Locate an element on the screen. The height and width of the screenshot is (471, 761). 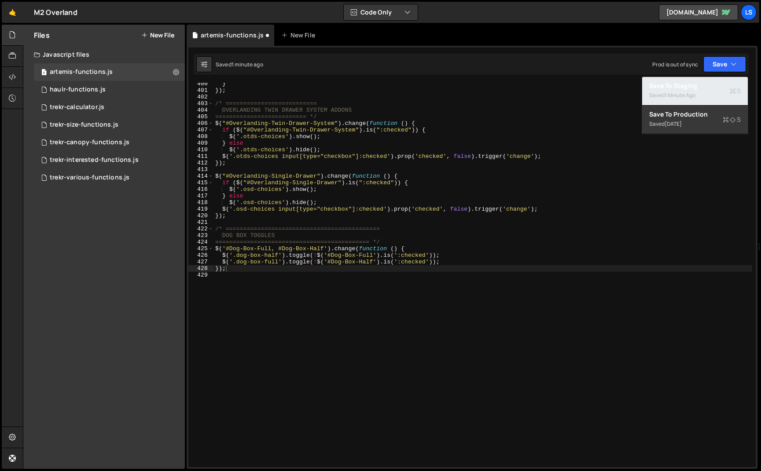
div: 401 is located at coordinates (201, 90).